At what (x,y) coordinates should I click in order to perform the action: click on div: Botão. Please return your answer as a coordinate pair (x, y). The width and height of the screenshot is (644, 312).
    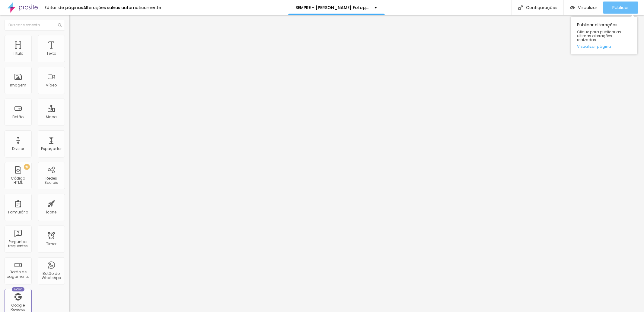
    Looking at the image, I should click on (18, 117).